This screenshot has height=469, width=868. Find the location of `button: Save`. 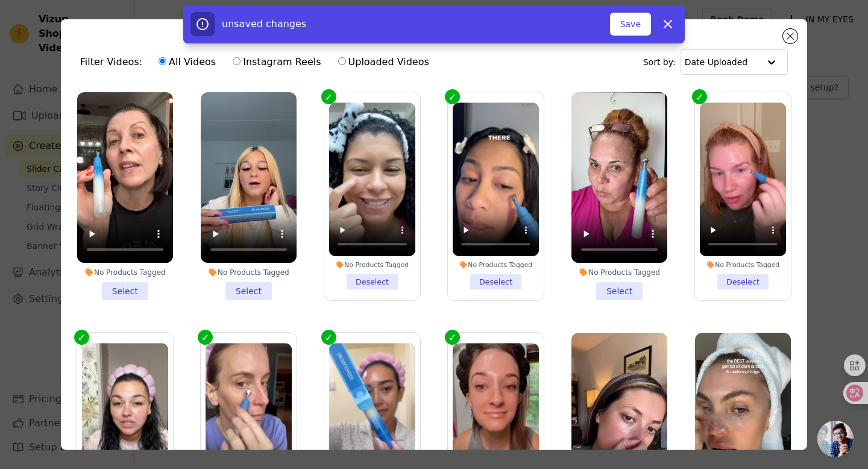

button: Save is located at coordinates (631, 24).